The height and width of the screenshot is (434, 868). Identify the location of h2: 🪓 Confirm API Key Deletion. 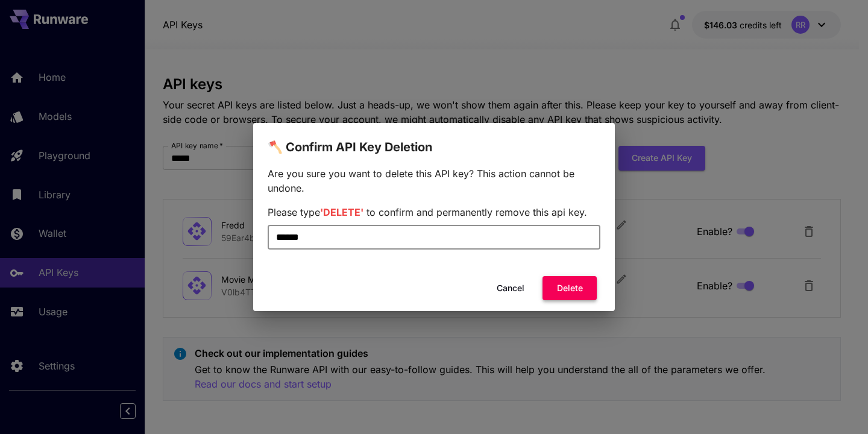
(434, 140).